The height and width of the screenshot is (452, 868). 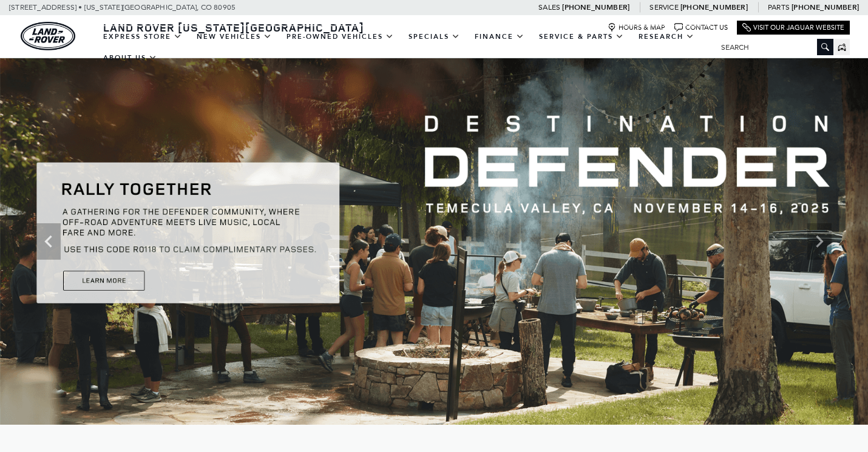 I want to click on img: Land Rover, so click(x=48, y=36).